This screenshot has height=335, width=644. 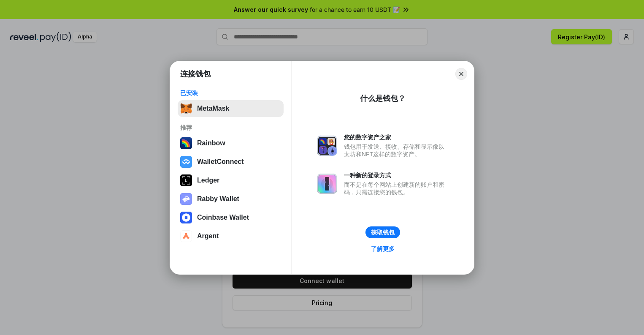 I want to click on div: 一种新的登录方式, so click(x=396, y=175).